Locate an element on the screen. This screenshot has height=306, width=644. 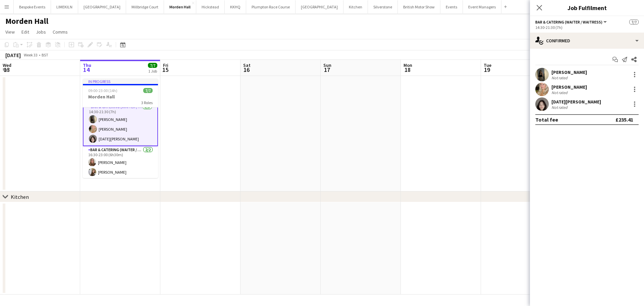
button: LIMEKILN is located at coordinates (64, 7).